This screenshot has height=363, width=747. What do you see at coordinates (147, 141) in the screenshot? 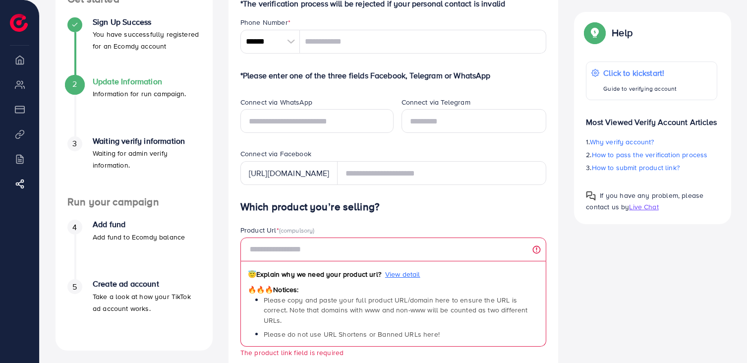
I see `h4: Waiting verify information` at bounding box center [147, 141].